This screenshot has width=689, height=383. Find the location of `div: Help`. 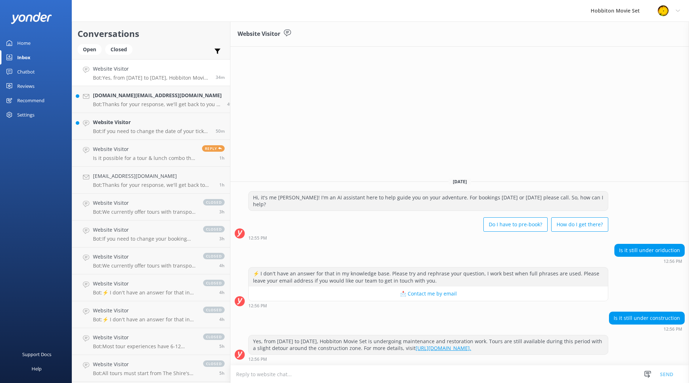

div: Help is located at coordinates (37, 369).